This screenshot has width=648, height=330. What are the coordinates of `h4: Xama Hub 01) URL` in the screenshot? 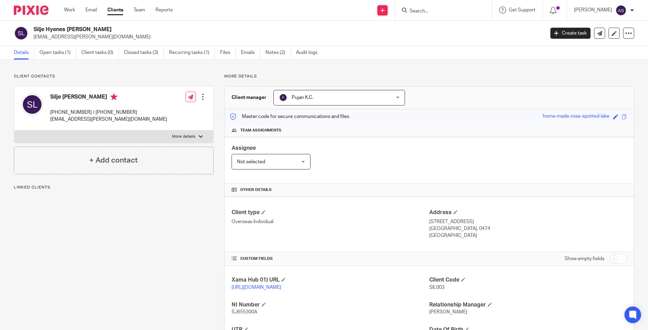 It's located at (330, 280).